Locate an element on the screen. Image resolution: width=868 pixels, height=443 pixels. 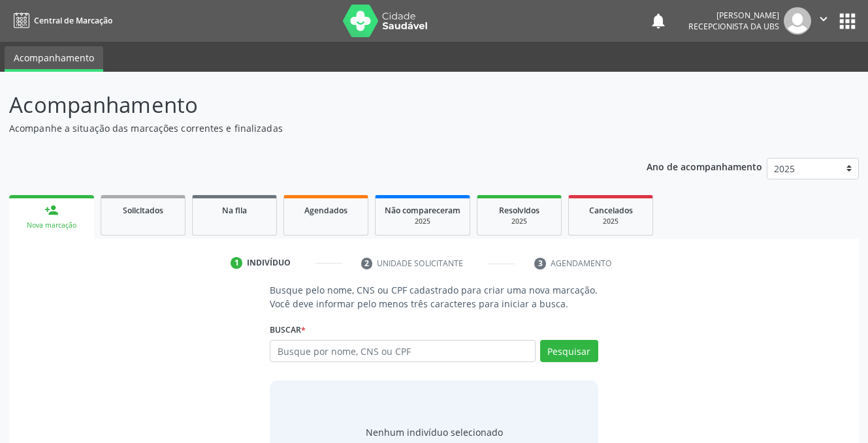
input: Busque por nome, CNS ou CPF is located at coordinates (403, 351).